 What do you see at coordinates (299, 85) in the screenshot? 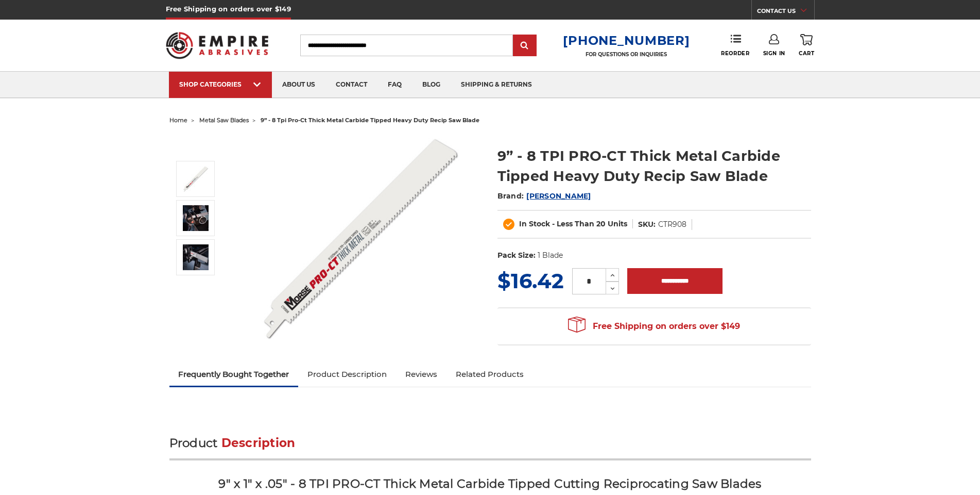
I see `a: about us` at bounding box center [299, 85].